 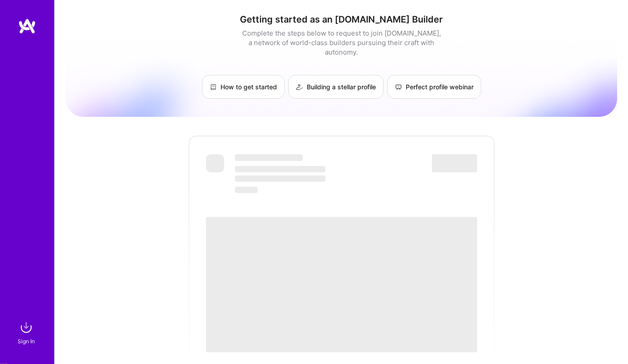 What do you see at coordinates (27, 26) in the screenshot?
I see `img: logo` at bounding box center [27, 26].